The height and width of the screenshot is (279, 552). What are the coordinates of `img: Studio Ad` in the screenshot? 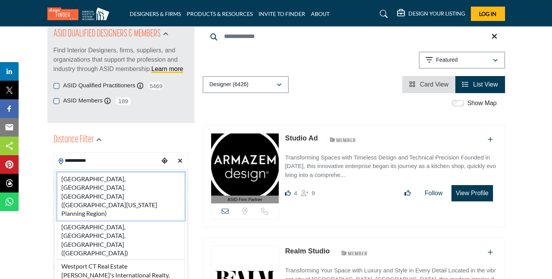 It's located at (245, 165).